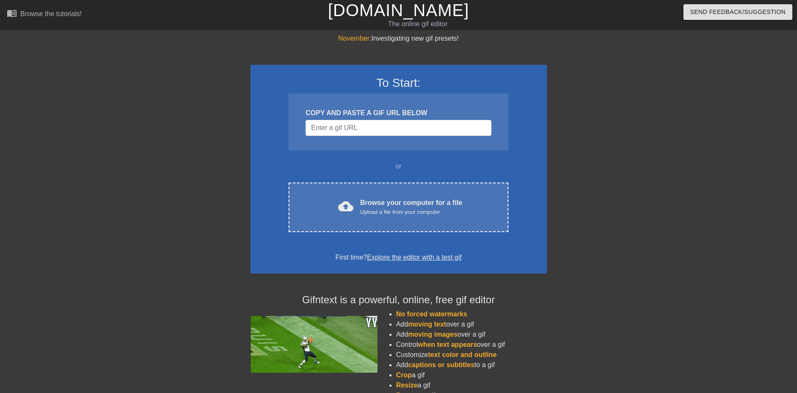 Image resolution: width=797 pixels, height=393 pixels. What do you see at coordinates (441, 365) in the screenshot?
I see `span: captions or subtitles` at bounding box center [441, 365].